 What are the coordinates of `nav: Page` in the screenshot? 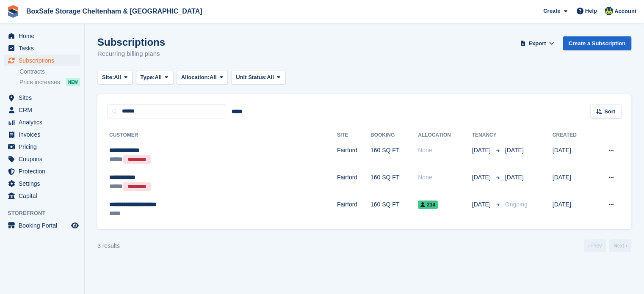 It's located at (608, 246).